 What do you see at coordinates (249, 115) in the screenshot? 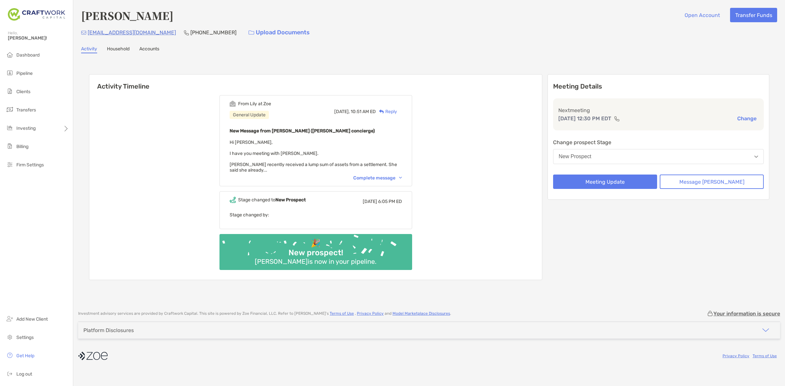
I see `div: General Update` at bounding box center [249, 115].